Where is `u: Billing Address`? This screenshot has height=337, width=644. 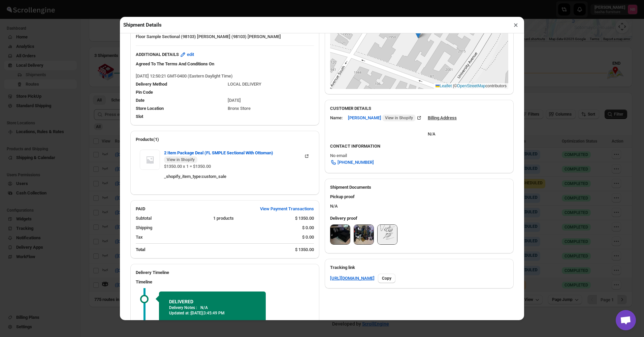
u: Billing Address is located at coordinates (442, 118).